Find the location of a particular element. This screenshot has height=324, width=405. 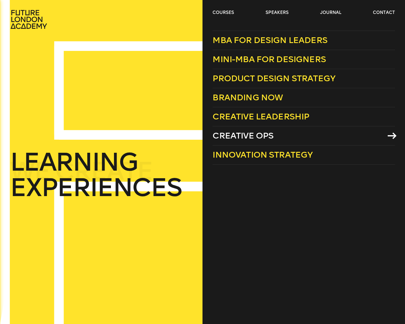

span: Innovation Strategy is located at coordinates (262, 155).